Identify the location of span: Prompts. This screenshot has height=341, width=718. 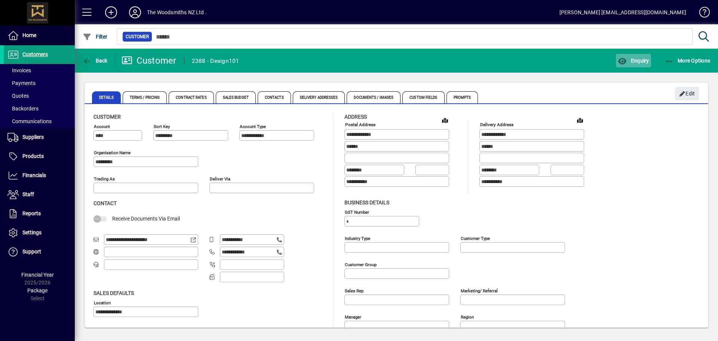
(463, 97).